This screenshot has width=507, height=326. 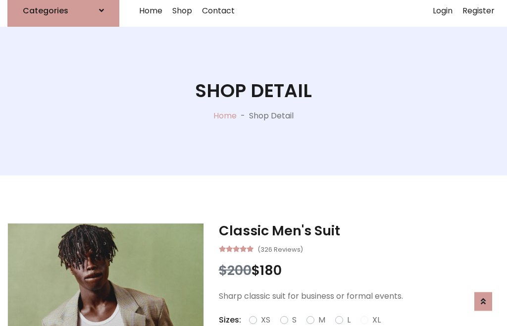 What do you see at coordinates (359, 231) in the screenshot?
I see `h3: Classic Men's Suit` at bounding box center [359, 231].